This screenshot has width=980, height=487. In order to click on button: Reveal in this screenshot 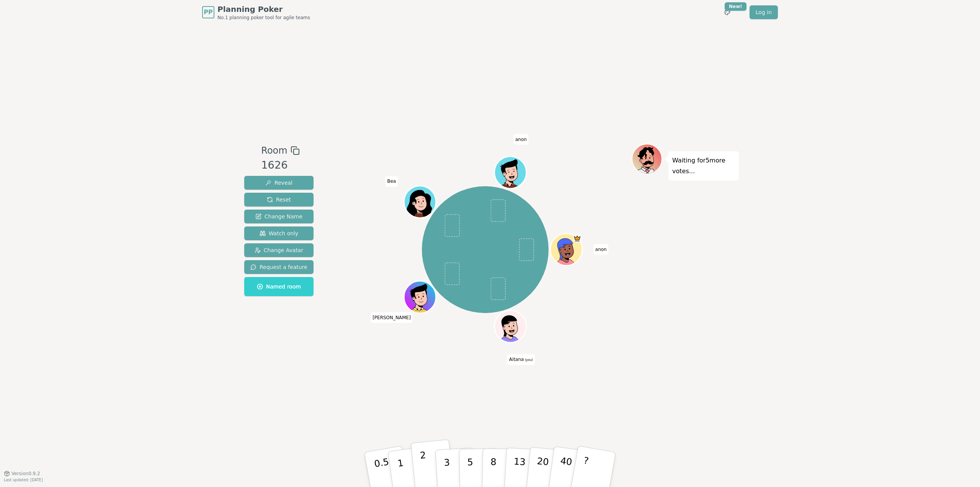, I will do `click(279, 183)`.